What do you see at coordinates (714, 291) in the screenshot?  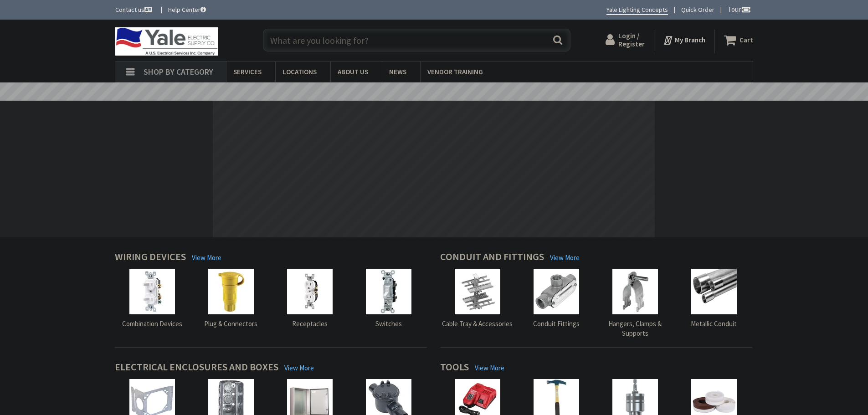 I see `img: Metallic Conduit` at bounding box center [714, 291].